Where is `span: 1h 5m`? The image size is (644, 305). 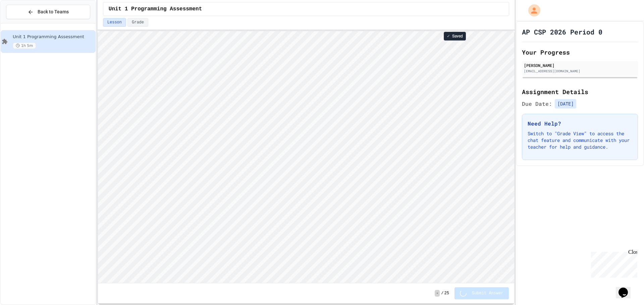
span: 1h 5m is located at coordinates (24, 46).